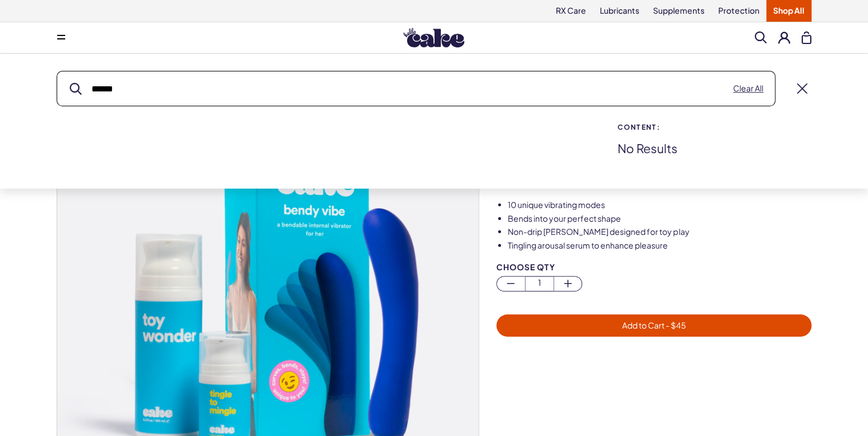 This screenshot has height=436, width=868. What do you see at coordinates (433, 38) in the screenshot?
I see `img: Hello Cake` at bounding box center [433, 38].